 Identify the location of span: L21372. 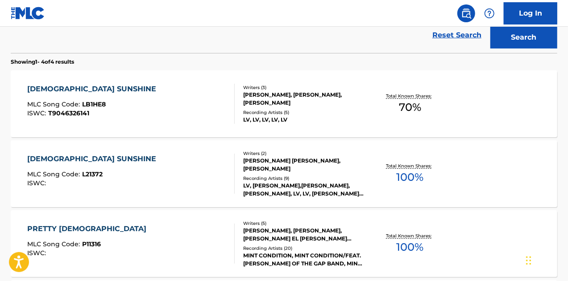
(92, 174).